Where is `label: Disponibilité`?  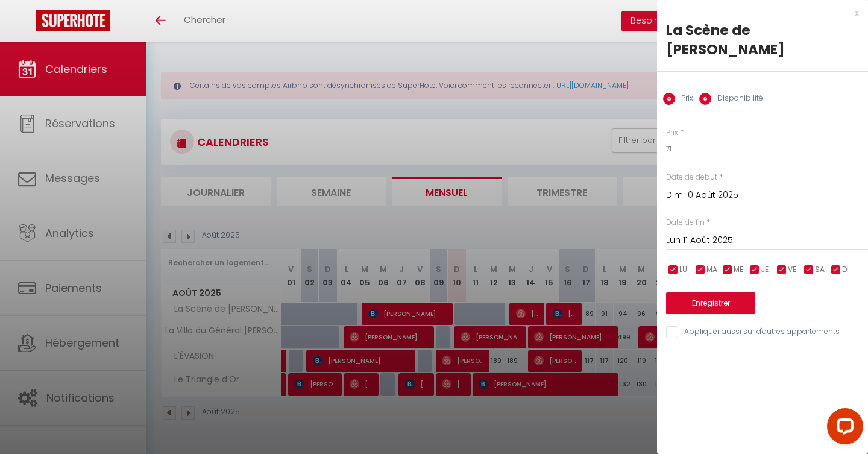
label: Disponibilité is located at coordinates (737, 100).